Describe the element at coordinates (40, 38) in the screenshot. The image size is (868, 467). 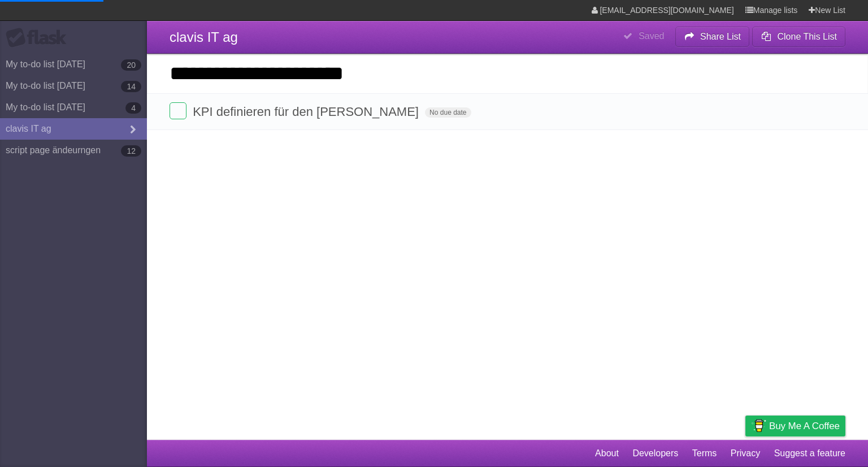
I see `div: Flask` at that location.